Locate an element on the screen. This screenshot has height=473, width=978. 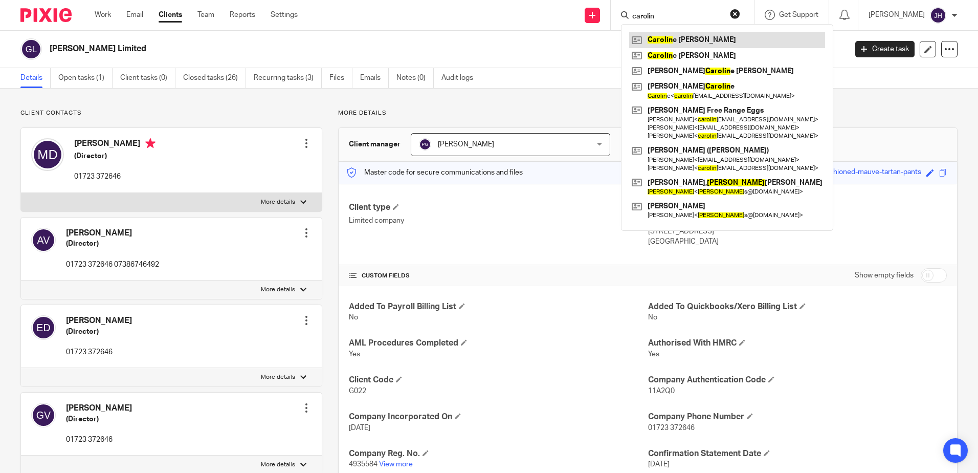
h3: Client manager is located at coordinates (375, 144).